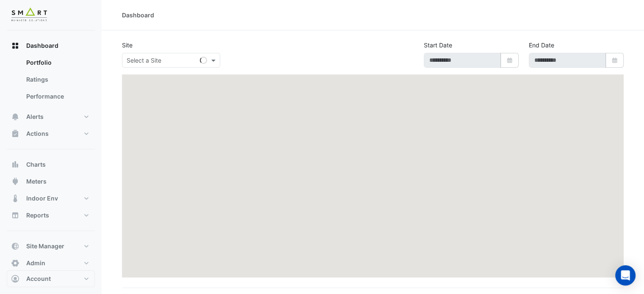  What do you see at coordinates (51, 246) in the screenshot?
I see `button: Site Manager` at bounding box center [51, 246].